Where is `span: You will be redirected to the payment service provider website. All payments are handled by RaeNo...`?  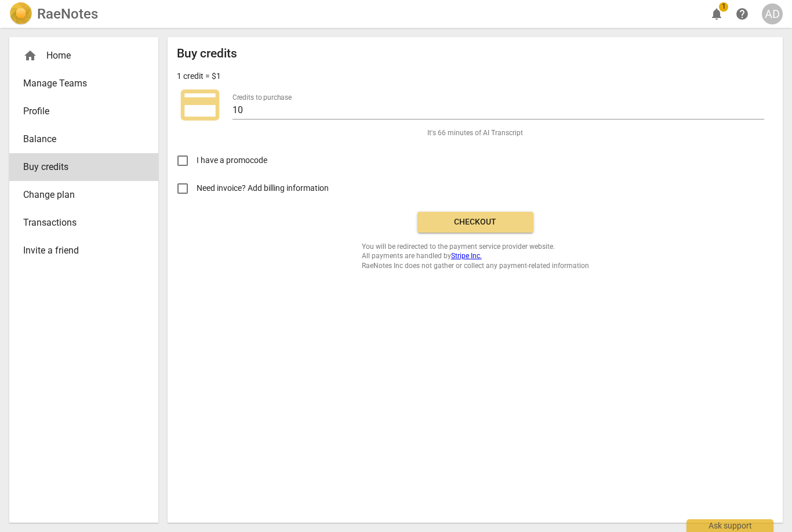
span: You will be redirected to the payment service provider website. All payments are handled by RaeNo... is located at coordinates (475, 256).